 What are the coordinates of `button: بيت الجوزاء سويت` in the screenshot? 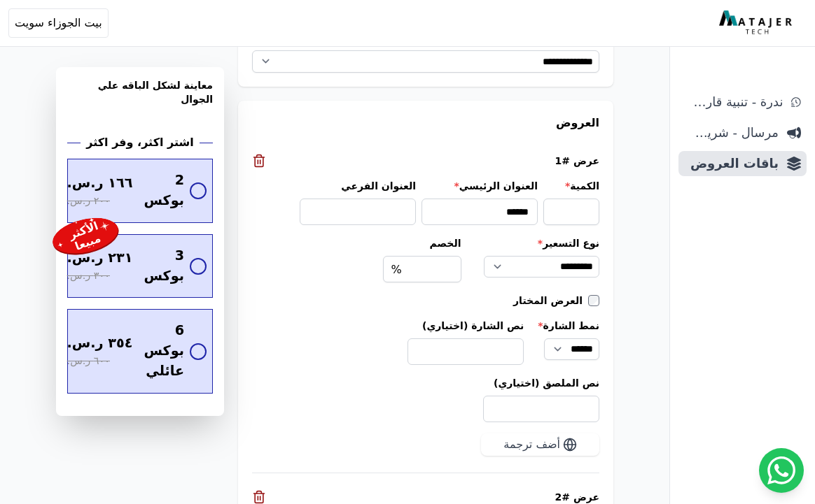 It's located at (58, 23).